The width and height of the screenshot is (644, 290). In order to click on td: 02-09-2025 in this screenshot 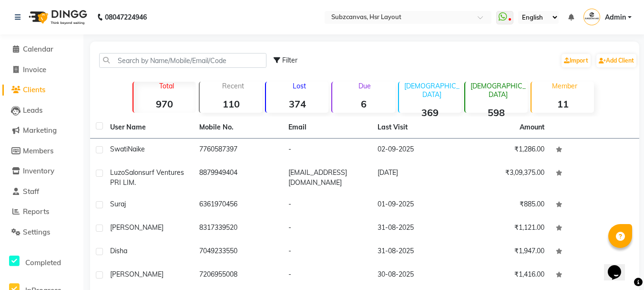, I will do `click(416, 150)`.